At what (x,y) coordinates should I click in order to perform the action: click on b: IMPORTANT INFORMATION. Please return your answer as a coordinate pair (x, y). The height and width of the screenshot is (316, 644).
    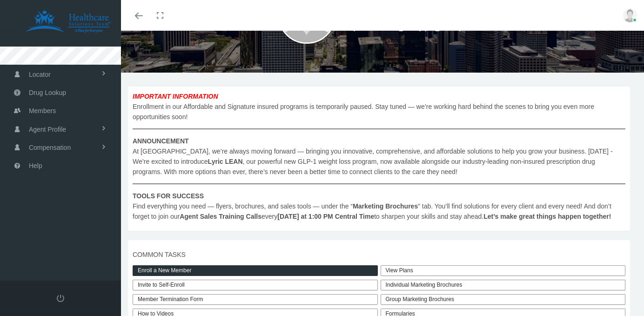
    Looking at the image, I should click on (176, 97).